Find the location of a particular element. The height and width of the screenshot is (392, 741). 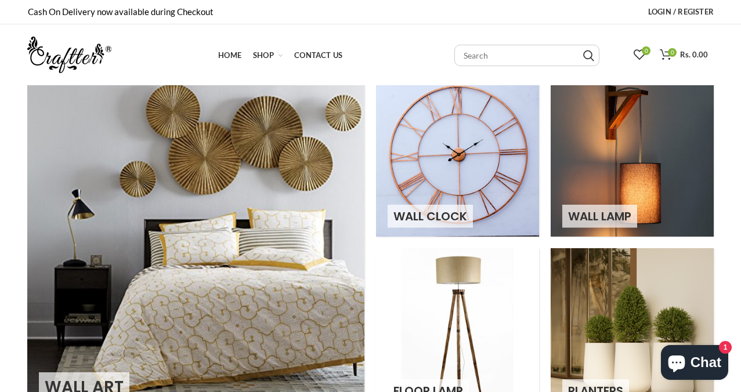

span: Rs. 0.00 is located at coordinates (694, 55).